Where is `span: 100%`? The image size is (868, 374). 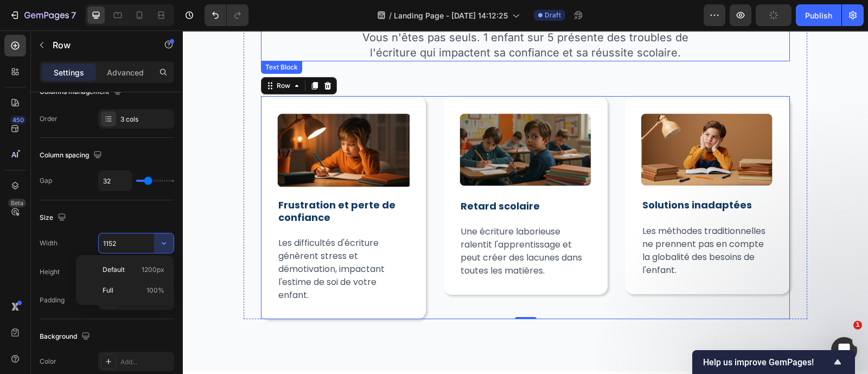
span: 100% is located at coordinates (155, 290).